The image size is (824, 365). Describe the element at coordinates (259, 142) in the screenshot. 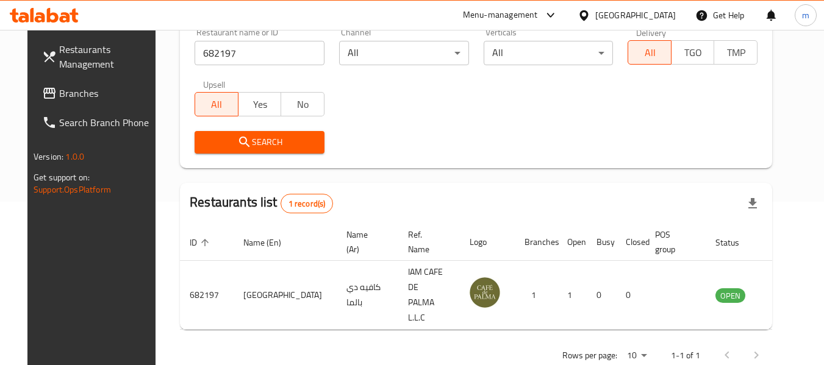

I see `span: Search` at that location.